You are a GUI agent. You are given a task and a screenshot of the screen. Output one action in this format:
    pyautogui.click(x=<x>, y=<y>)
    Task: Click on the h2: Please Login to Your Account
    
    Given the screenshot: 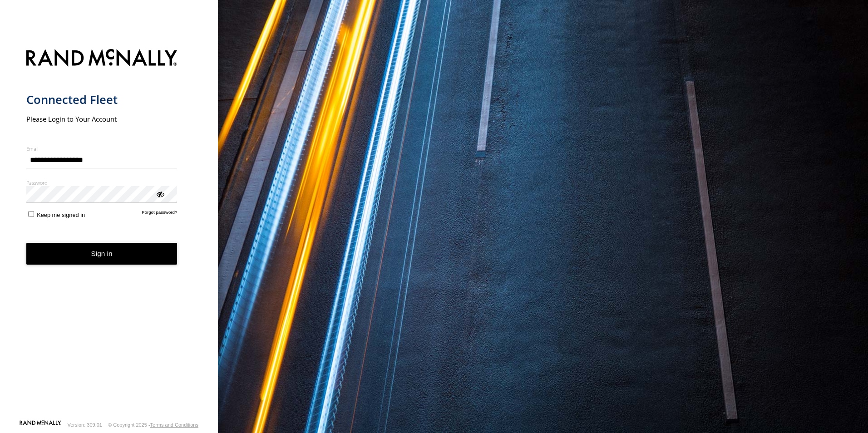 What is the action you would take?
    pyautogui.click(x=101, y=119)
    